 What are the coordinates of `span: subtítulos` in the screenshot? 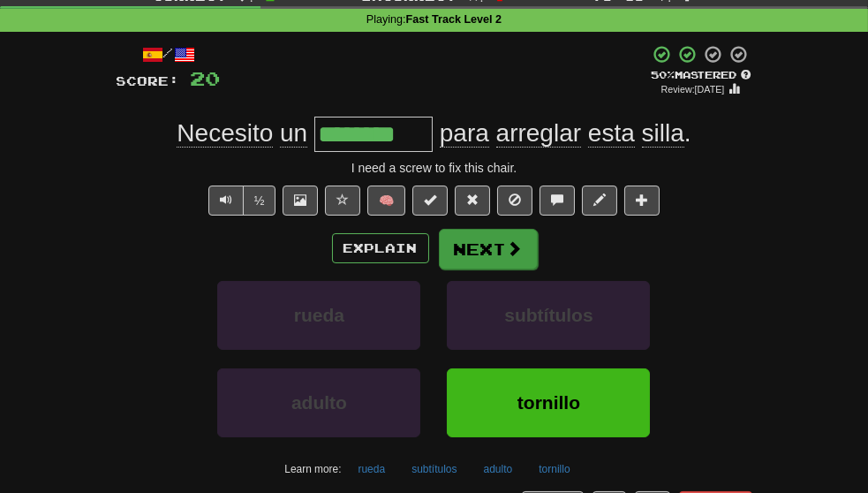 It's located at (548, 314).